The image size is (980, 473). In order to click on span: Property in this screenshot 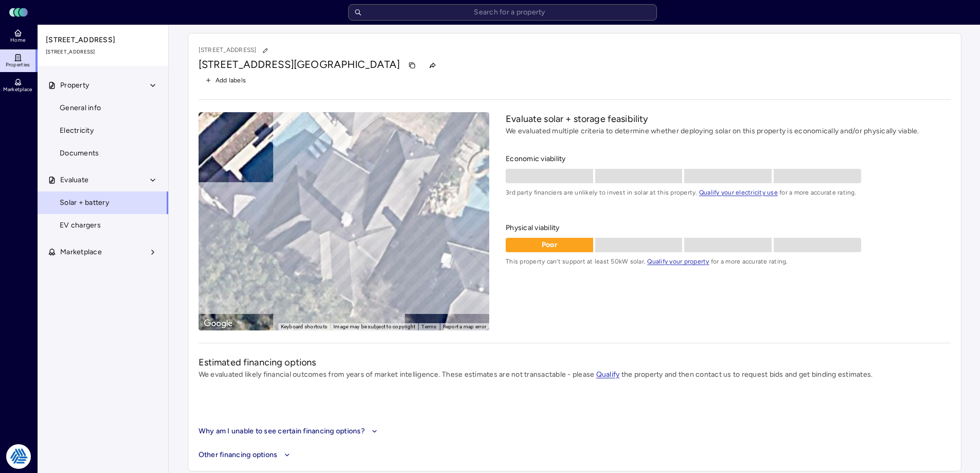, I will do `click(75, 86)`.